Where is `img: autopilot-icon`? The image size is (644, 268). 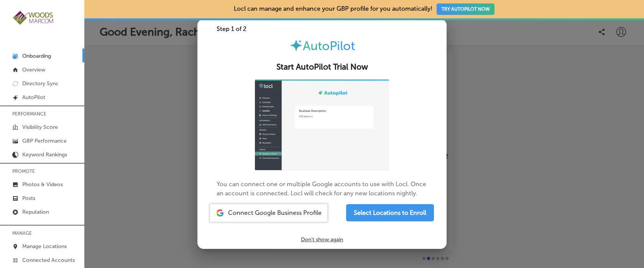 img: autopilot-icon is located at coordinates (296, 45).